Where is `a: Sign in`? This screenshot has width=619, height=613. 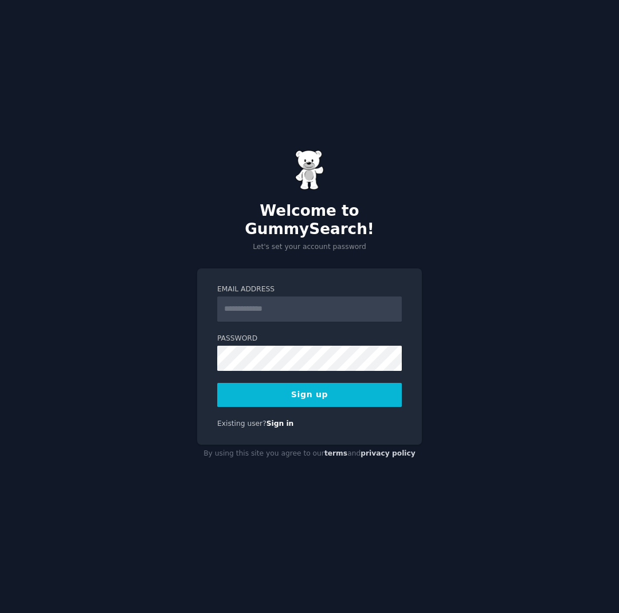
a: Sign in is located at coordinates (280, 424).